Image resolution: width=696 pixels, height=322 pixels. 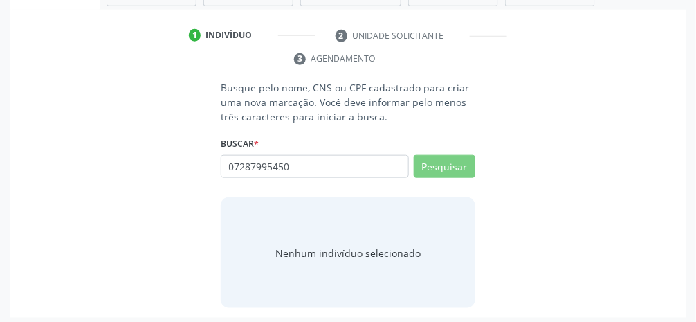 What do you see at coordinates (348, 102) in the screenshot?
I see `p: Busque pelo nome, CNS ou CPF cadastrado para criar uma nova marcação. Você deve informar pelo men...` at bounding box center [348, 102].